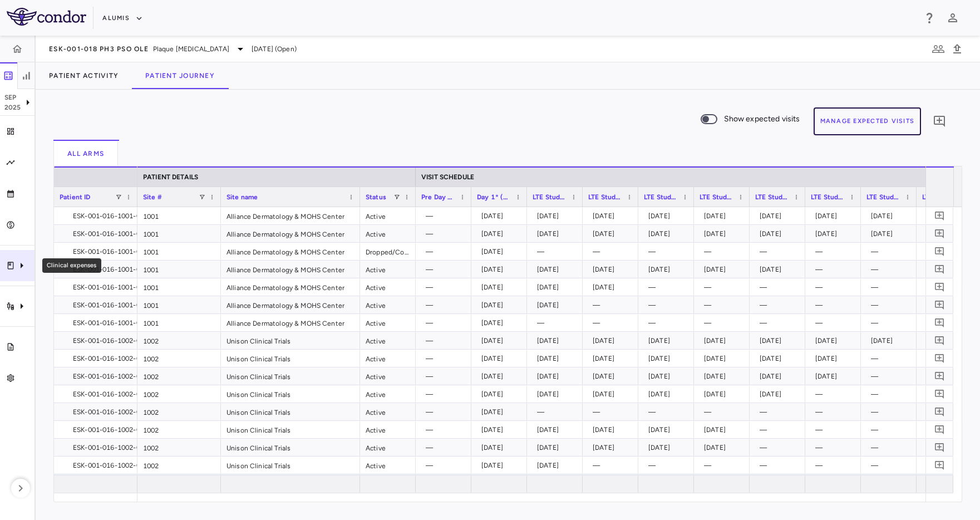  Describe the element at coordinates (773, 197) in the screenshot. I see `span: LTE Study Week - 20 (Week 20)` at that location.